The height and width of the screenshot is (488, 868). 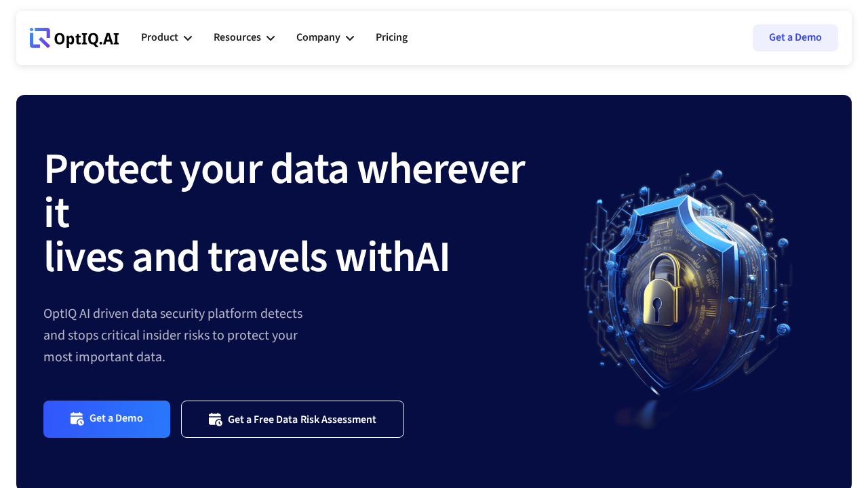 What do you see at coordinates (284, 214) in the screenshot?
I see `strong: Protect your data wherever it lives and travels with` at bounding box center [284, 214].